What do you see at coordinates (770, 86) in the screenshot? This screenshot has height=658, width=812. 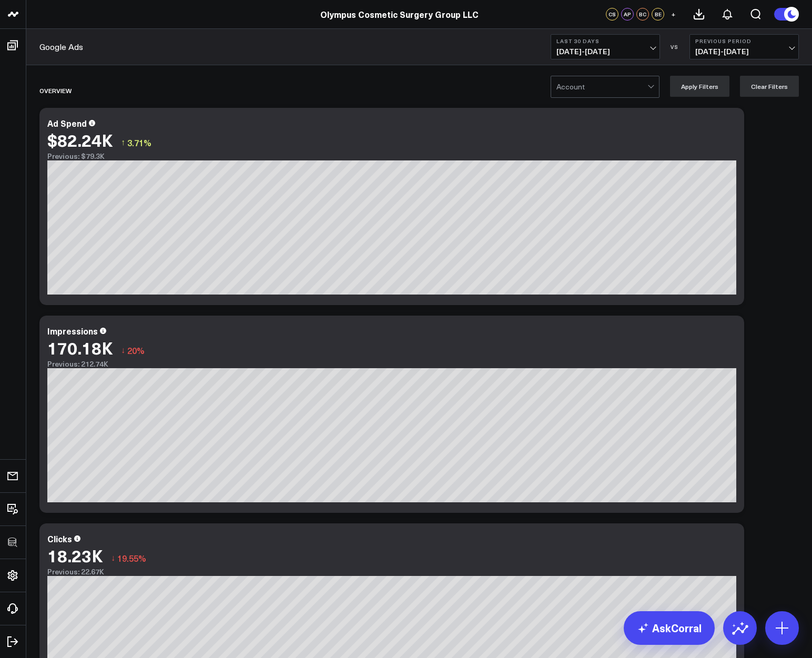 I see `button: Clear Filters` at bounding box center [770, 86].